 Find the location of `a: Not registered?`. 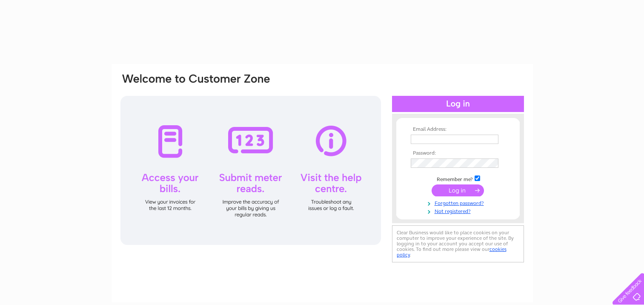

a: Not registered? is located at coordinates (459, 210).